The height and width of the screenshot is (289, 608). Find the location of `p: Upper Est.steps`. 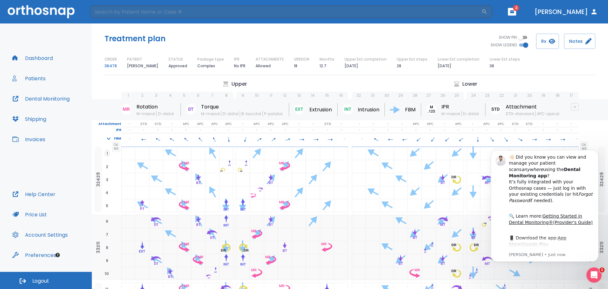

p: Upper Est.steps is located at coordinates (412, 59).